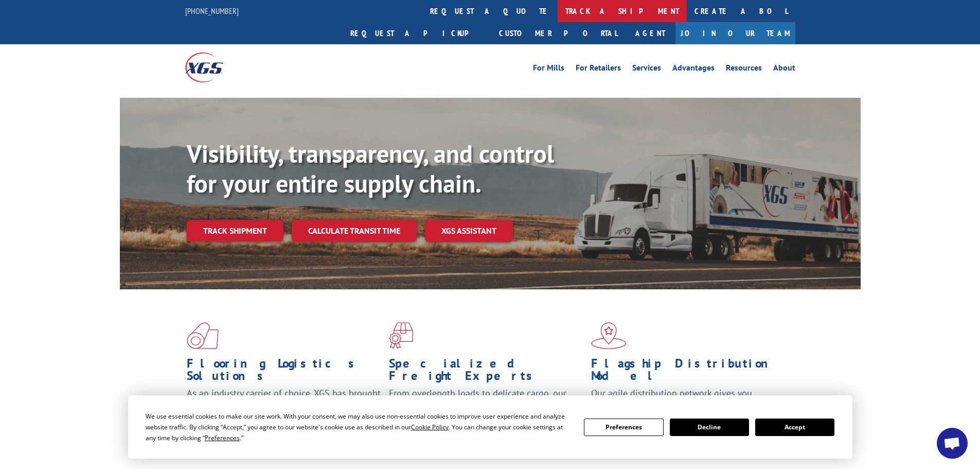 The width and height of the screenshot is (980, 469). Describe the element at coordinates (598, 70) in the screenshot. I see `a: For Retailers` at that location.